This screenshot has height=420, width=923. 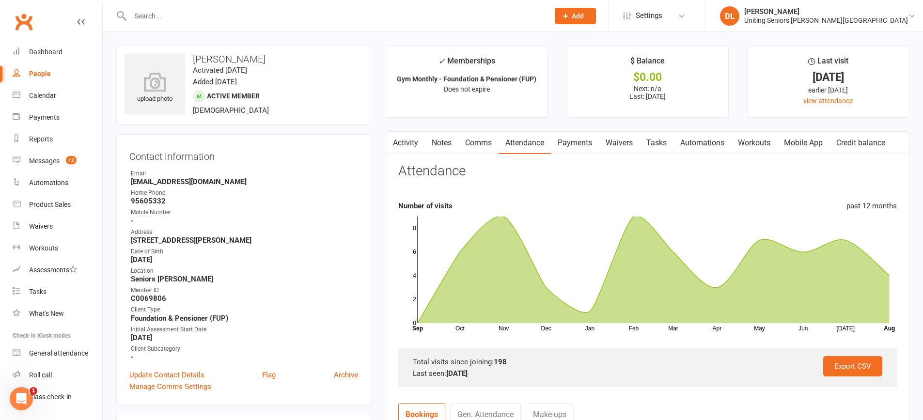 What do you see at coordinates (406, 143) in the screenshot?
I see `a: Activity` at bounding box center [406, 143].